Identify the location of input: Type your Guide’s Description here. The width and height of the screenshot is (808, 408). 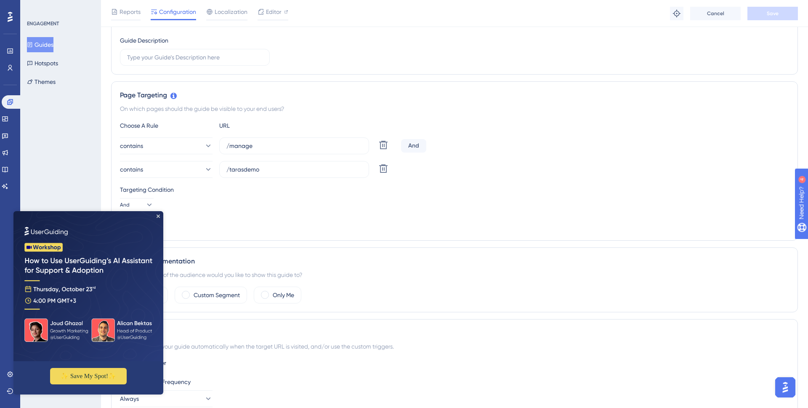
(195, 57).